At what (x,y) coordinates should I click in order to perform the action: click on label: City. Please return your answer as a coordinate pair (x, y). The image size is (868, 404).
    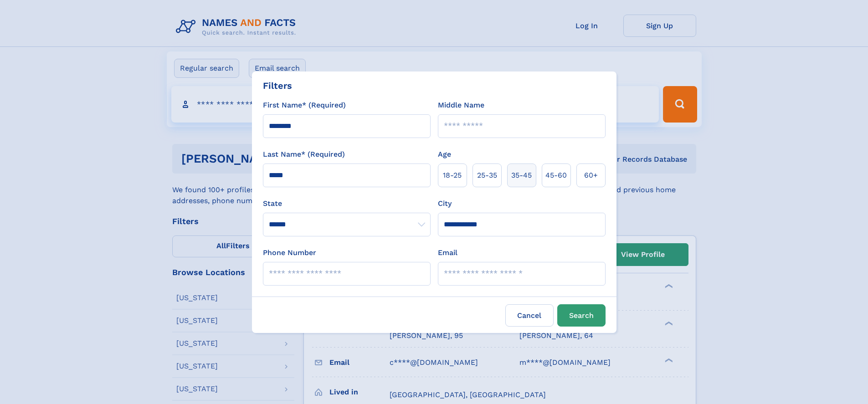
    Looking at the image, I should click on (444, 203).